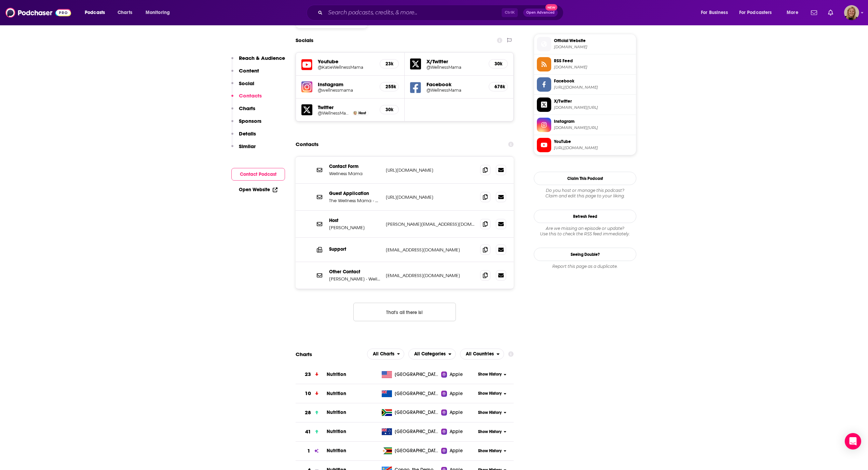 The height and width of the screenshot is (470, 868). What do you see at coordinates (247, 146) in the screenshot?
I see `p: Similar` at bounding box center [247, 146].